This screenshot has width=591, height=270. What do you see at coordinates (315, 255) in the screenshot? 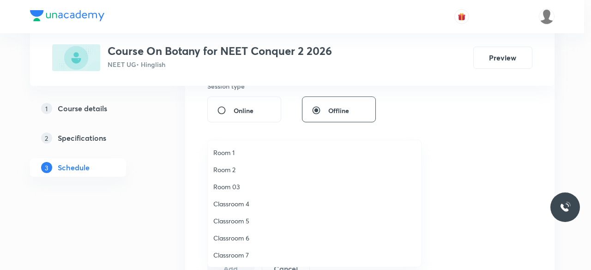
I see `span: Classroom 7` at bounding box center [315, 255].